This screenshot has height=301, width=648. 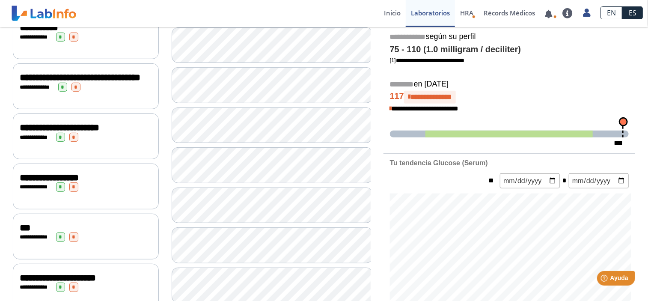 What do you see at coordinates (439, 163) in the screenshot?
I see `b: Tu tendencia Glucose (Serum)` at bounding box center [439, 163].